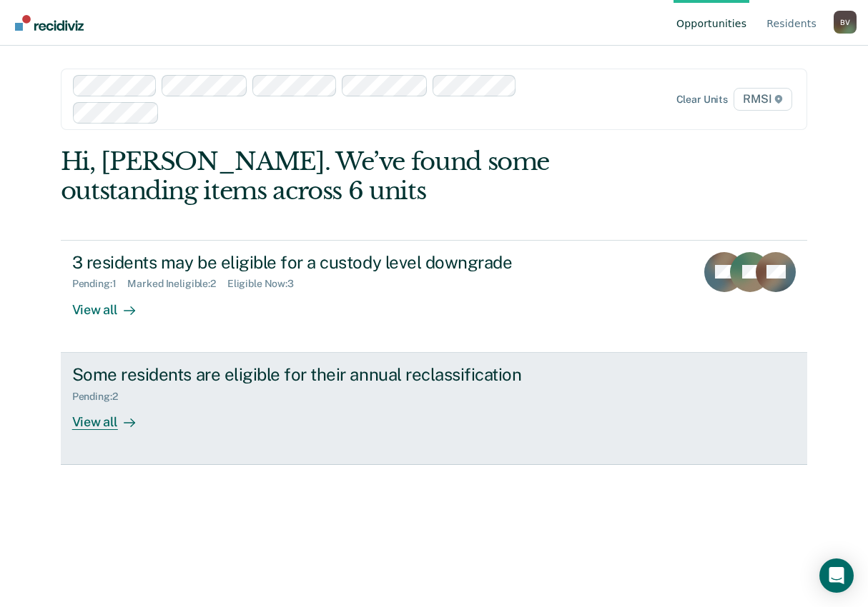 The image size is (868, 607). I want to click on div: Open Intercom Messenger, so click(836, 576).